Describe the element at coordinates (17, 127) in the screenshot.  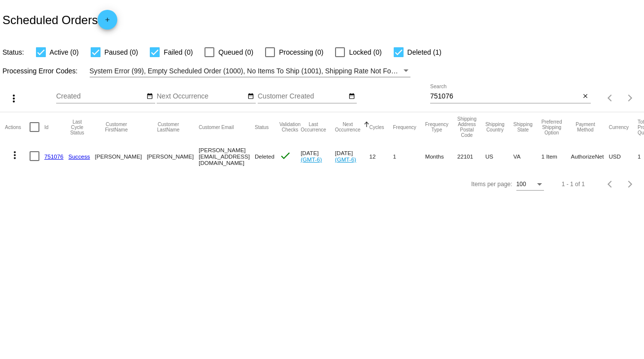
I see `mat-header-cell: Actions` at that location.